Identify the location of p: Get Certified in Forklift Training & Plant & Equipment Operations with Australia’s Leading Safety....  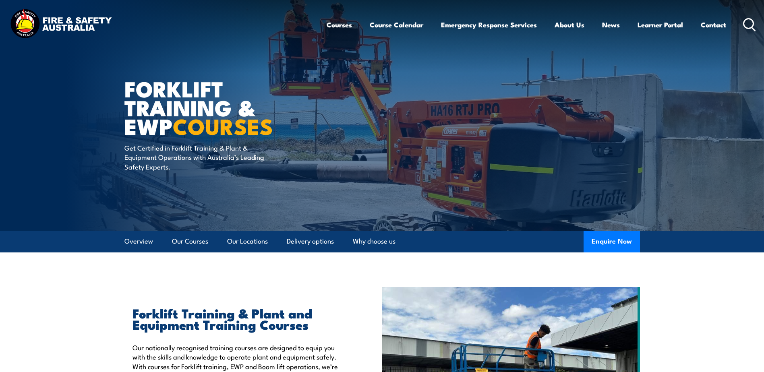
(198, 157).